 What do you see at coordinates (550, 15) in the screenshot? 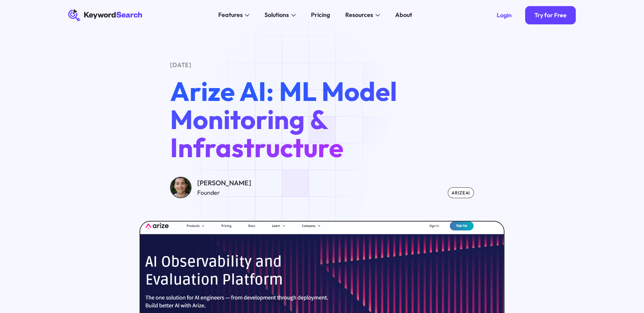
I see `div: Try for Free` at bounding box center [550, 15].